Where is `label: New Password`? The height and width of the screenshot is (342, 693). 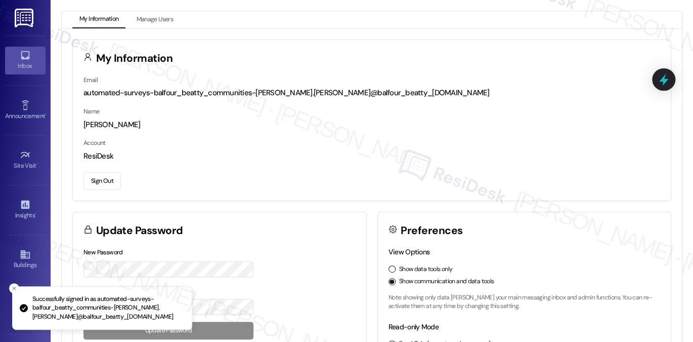 label: New Password is located at coordinates (103, 252).